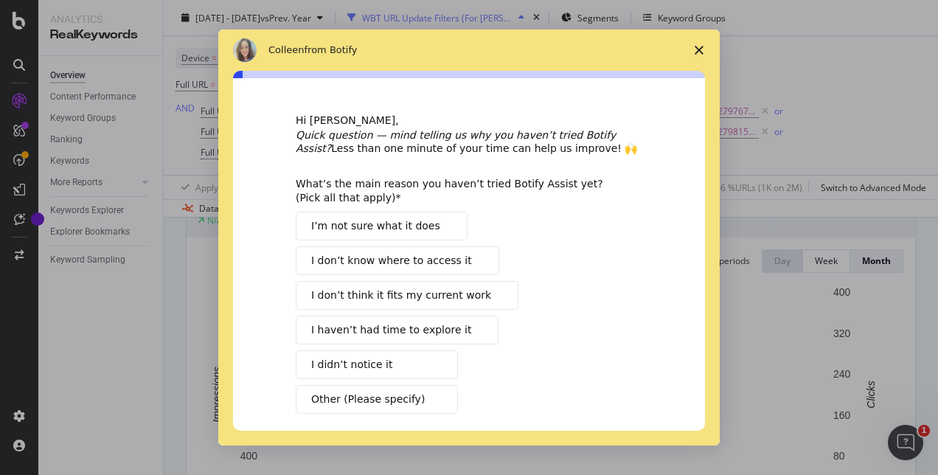 This screenshot has width=938, height=475. What do you see at coordinates (401, 295) in the screenshot?
I see `span: I don’t think it fits my current work` at bounding box center [401, 295].